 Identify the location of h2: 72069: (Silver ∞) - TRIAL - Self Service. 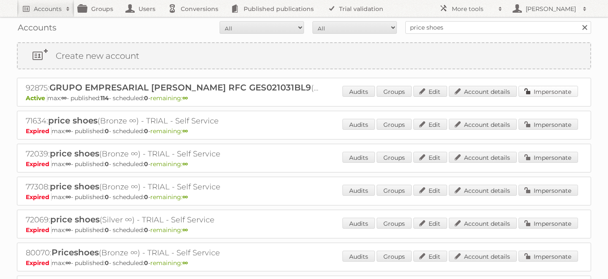
(173, 219).